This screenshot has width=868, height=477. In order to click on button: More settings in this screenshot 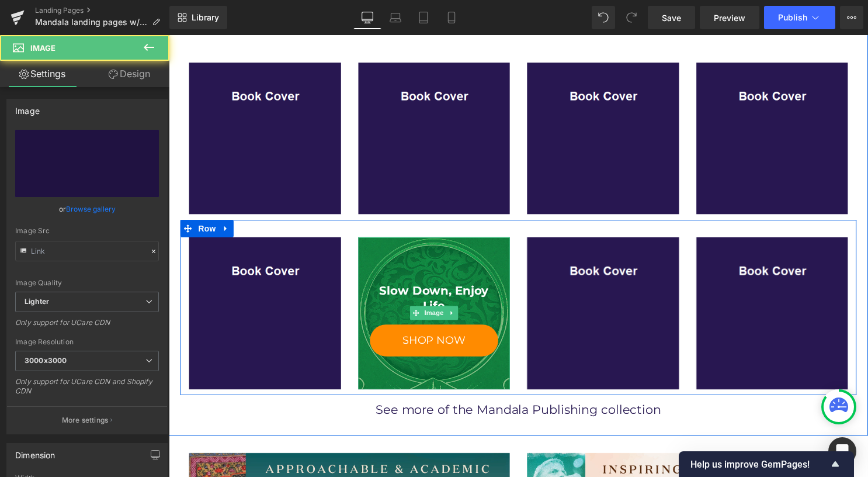, I will do `click(87, 419)`.